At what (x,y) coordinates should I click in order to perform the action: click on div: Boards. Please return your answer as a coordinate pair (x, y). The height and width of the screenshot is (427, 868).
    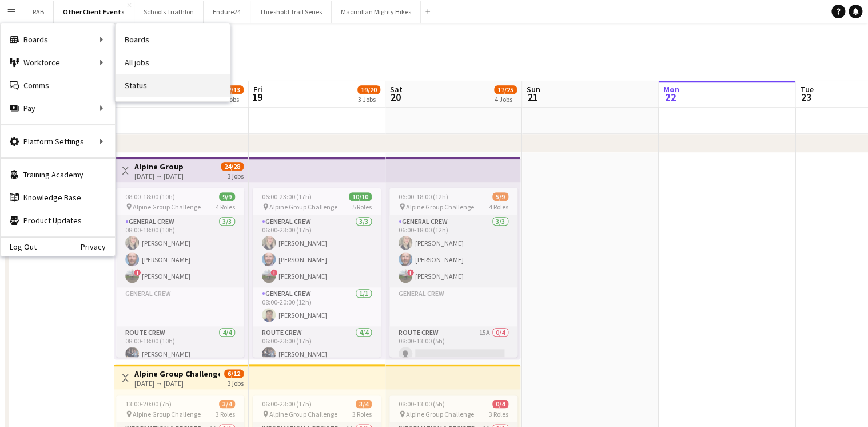
    Looking at the image, I should click on (58, 40).